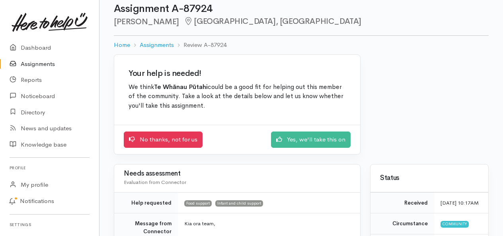 The width and height of the screenshot is (503, 236). I want to click on td: Received, so click(402, 203).